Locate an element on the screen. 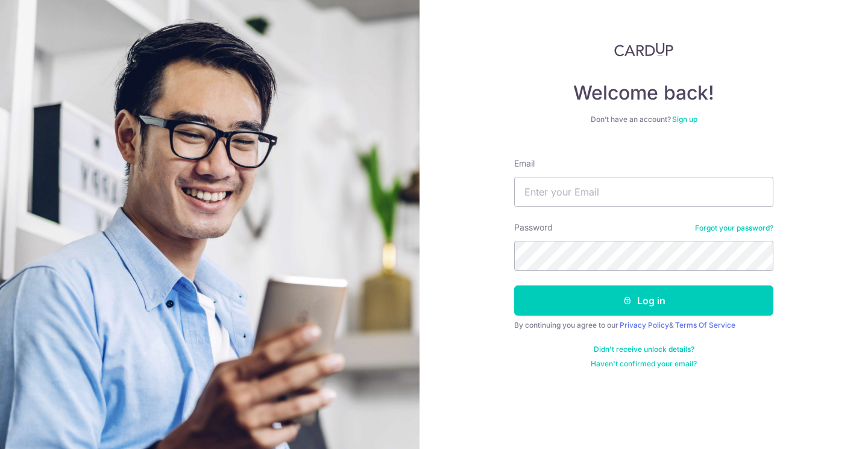 Image resolution: width=868 pixels, height=449 pixels. label: Email is located at coordinates (525, 163).